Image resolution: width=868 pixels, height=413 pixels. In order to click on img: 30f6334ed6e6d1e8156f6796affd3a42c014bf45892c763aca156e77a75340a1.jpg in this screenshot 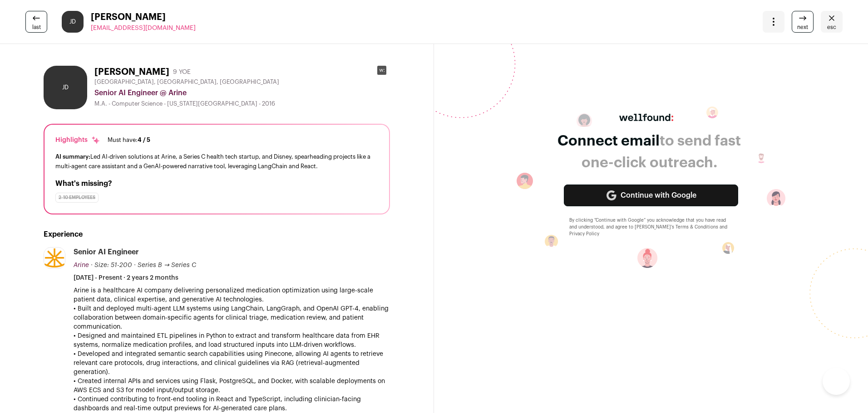, I will do `click(55, 258)`.